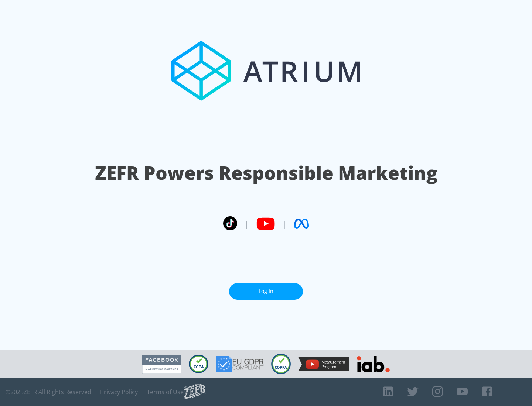  Describe the element at coordinates (373, 364) in the screenshot. I see `img: IAB` at that location.